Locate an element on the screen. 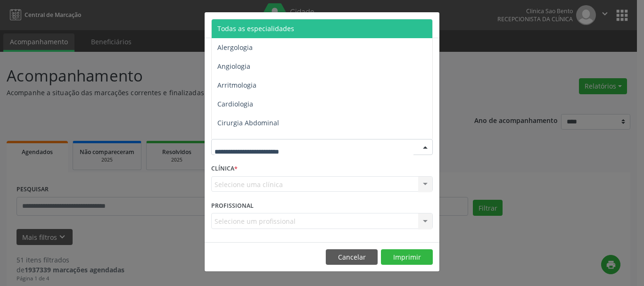  button: Cancelar is located at coordinates (352, 257).